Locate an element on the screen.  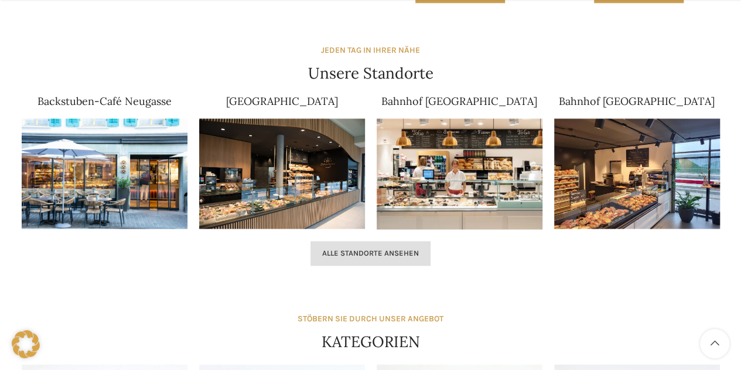
a: Alle Standorte ansehen is located at coordinates (370, 253).